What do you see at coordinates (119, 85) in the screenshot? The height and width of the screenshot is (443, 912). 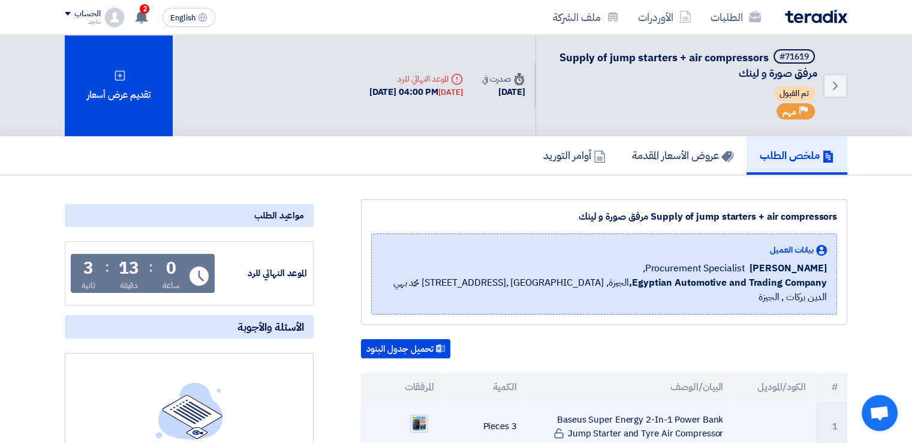 I see `div: تقديم عرض أسعار` at bounding box center [119, 85].